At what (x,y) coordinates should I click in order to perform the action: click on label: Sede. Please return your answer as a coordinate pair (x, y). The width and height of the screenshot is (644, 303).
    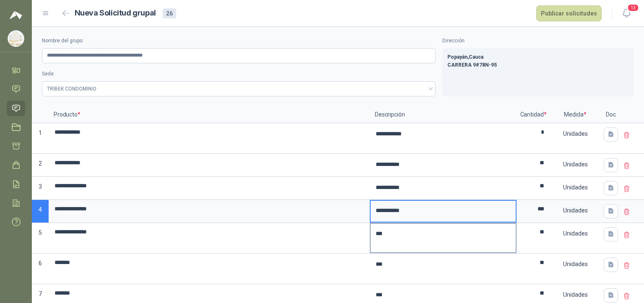
    Looking at the image, I should click on (239, 74).